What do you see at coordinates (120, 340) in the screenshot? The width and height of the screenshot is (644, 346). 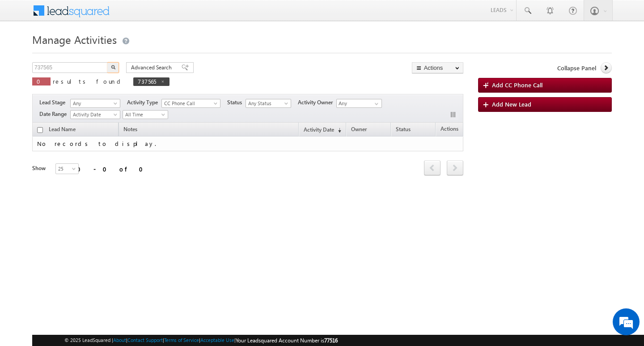 I see `a: About` at bounding box center [120, 340].